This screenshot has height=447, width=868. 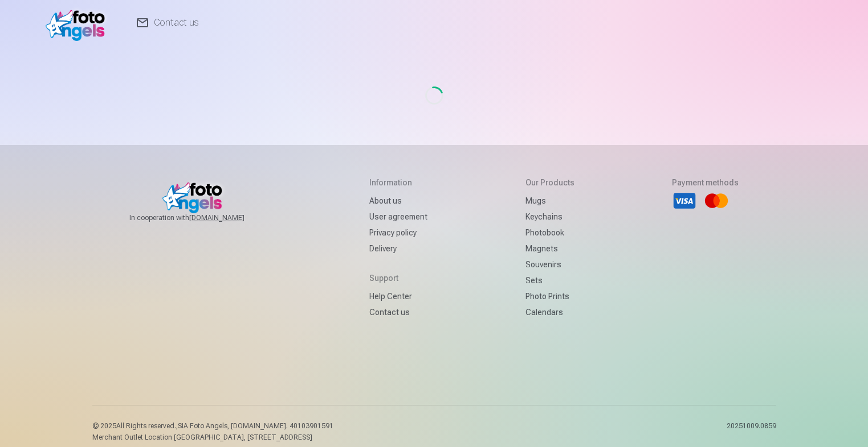 What do you see at coordinates (398, 297) in the screenshot?
I see `a: Help Center` at bounding box center [398, 297].